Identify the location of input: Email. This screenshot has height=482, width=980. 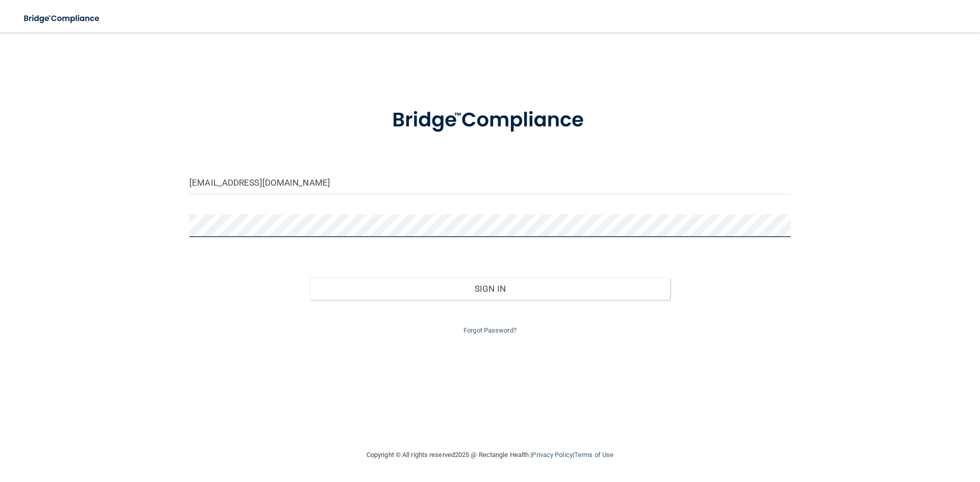
(490, 183).